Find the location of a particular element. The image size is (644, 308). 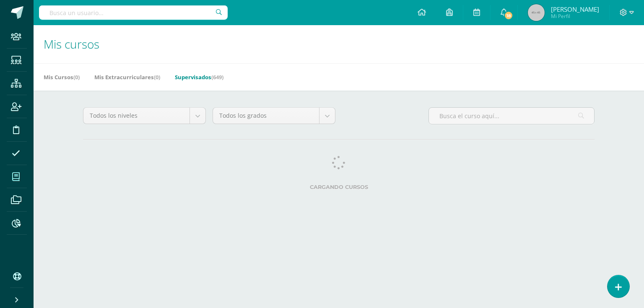

a: Todos los niveles is located at coordinates (145, 116).